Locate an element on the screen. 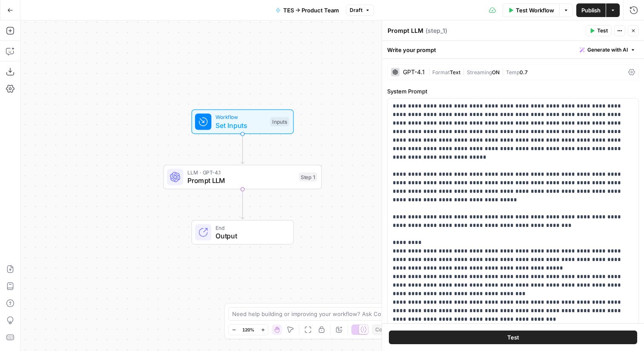 This screenshot has height=351, width=644. div: Inputs is located at coordinates (279, 122).